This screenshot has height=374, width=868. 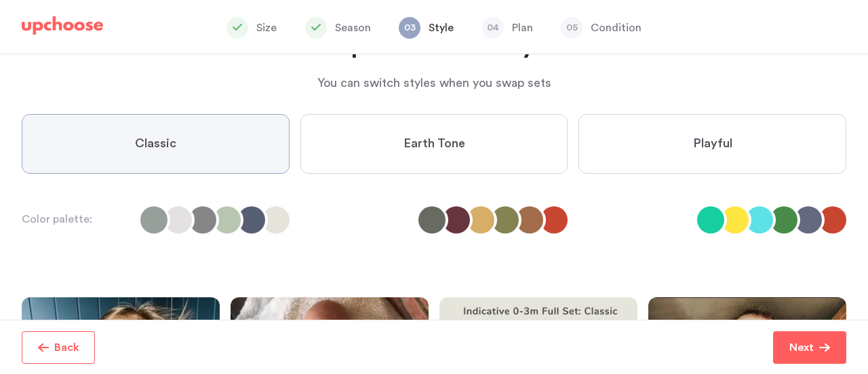 What do you see at coordinates (801, 348) in the screenshot?
I see `p: Next` at bounding box center [801, 348].